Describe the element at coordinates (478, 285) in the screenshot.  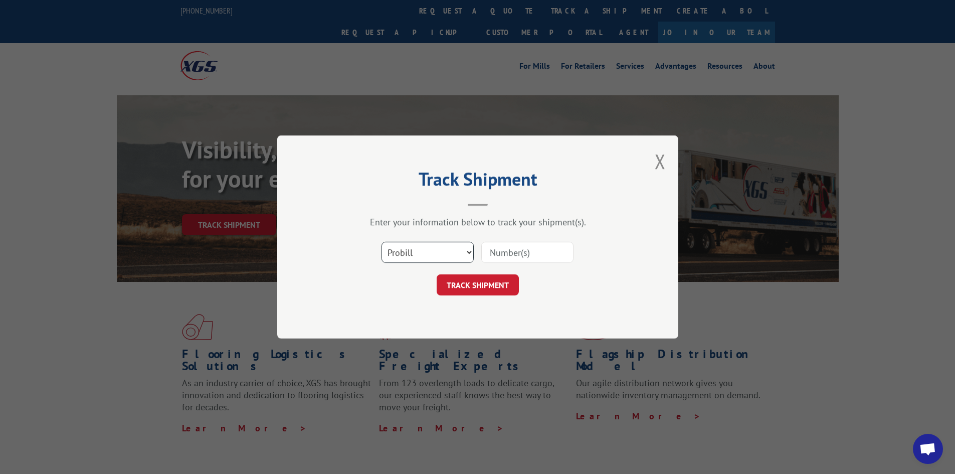
I see `button: TRACK SHIPMENT` at that location.